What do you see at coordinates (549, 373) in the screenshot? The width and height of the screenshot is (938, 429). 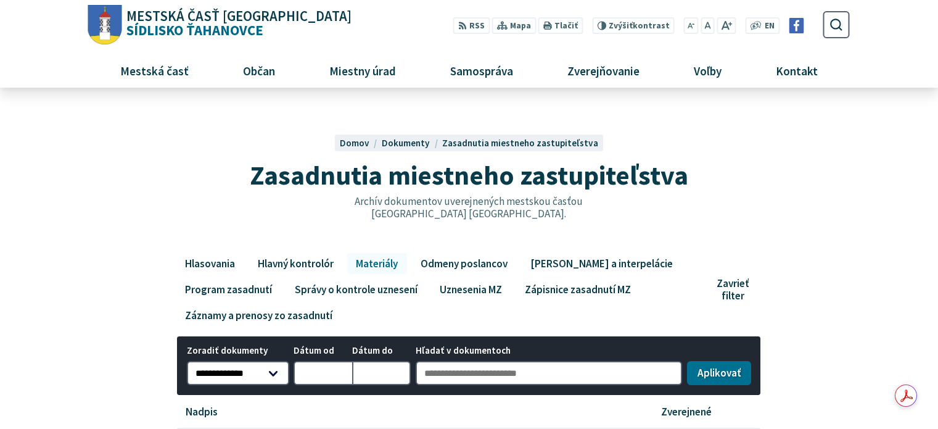 I see `input: Hľadať v dokumentoch` at bounding box center [549, 373].